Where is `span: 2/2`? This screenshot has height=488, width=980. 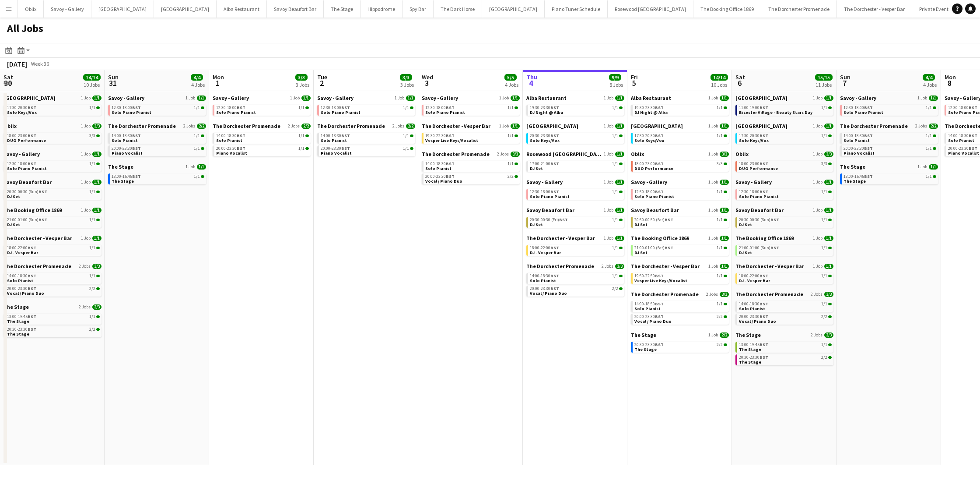
span: 2/2 is located at coordinates (306, 126).